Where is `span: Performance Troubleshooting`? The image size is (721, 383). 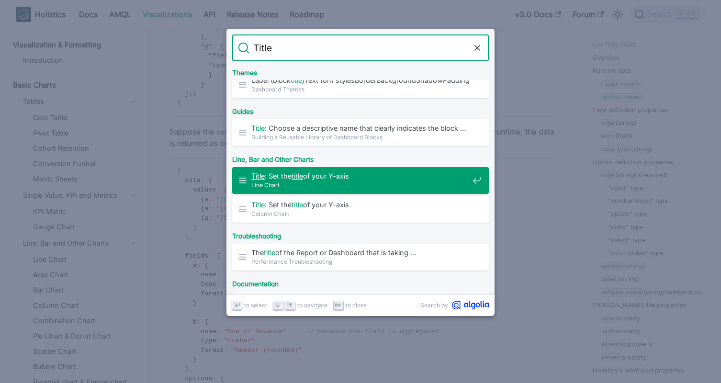 span: Performance Troubleshooting is located at coordinates (360, 261).